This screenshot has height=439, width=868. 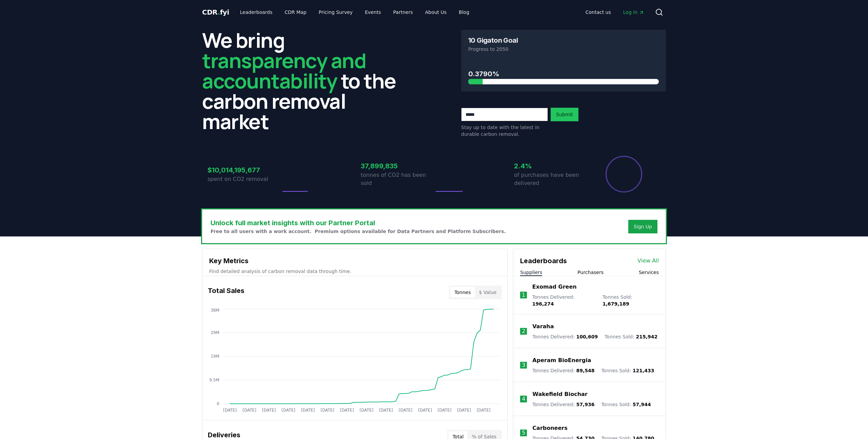 I want to click on h3: 10 Gigaton Goal, so click(x=493, y=41).